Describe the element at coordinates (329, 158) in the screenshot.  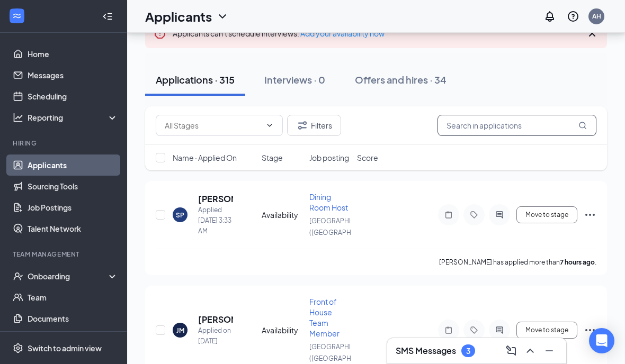
I see `span: Job posting` at that location.